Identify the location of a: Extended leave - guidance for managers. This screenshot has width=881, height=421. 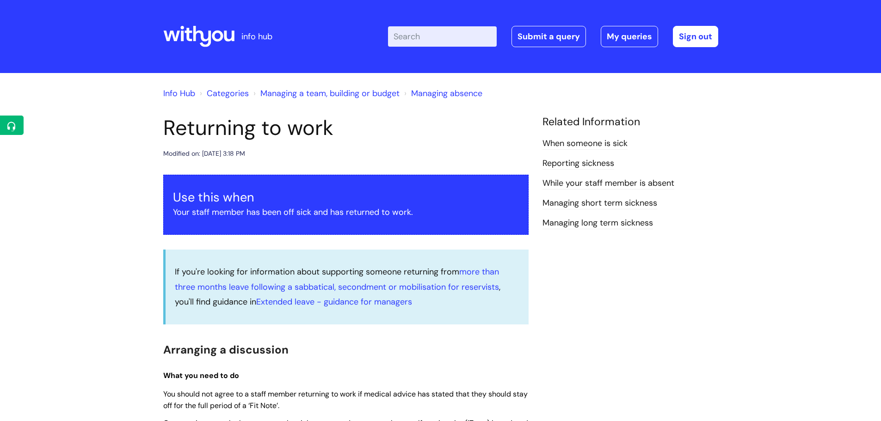
(334, 302).